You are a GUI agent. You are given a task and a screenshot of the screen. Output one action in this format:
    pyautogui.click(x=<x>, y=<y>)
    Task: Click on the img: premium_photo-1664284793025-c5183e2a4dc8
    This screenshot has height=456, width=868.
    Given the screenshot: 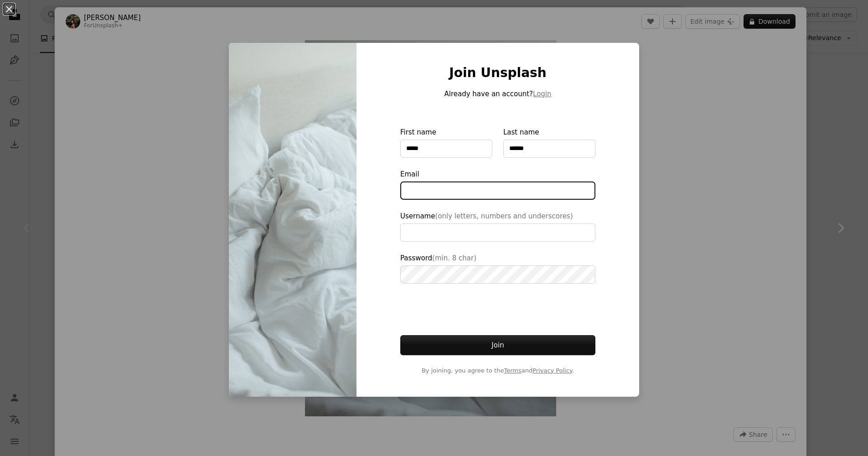 What is the action you would take?
    pyautogui.click(x=293, y=220)
    